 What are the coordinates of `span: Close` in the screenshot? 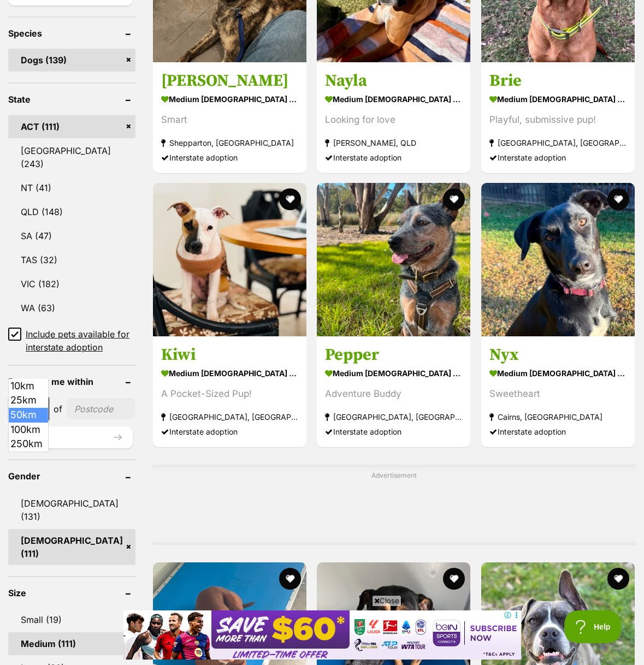 It's located at (387, 600).